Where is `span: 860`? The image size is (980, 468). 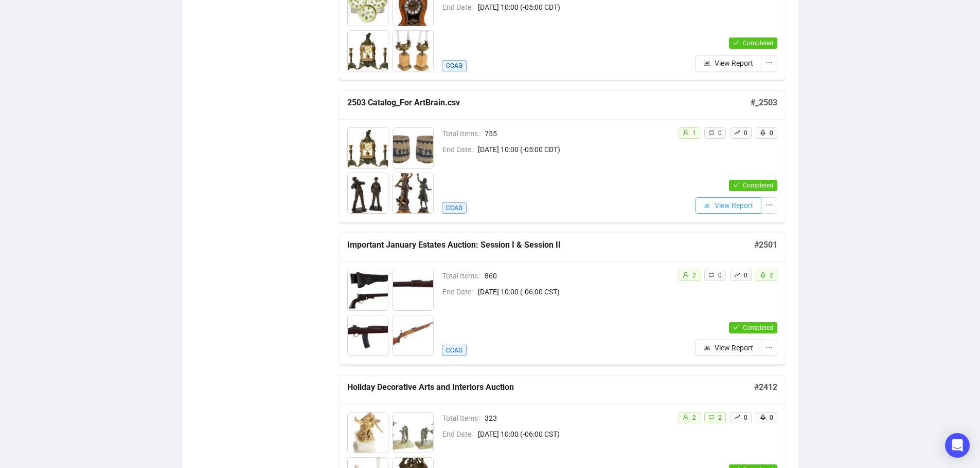
span: 860 is located at coordinates (577, 276).